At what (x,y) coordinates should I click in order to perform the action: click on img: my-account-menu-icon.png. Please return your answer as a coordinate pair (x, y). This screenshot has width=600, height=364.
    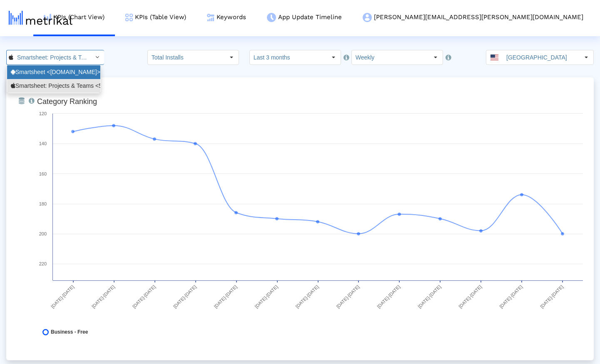
    Looking at the image, I should click on (368, 18).